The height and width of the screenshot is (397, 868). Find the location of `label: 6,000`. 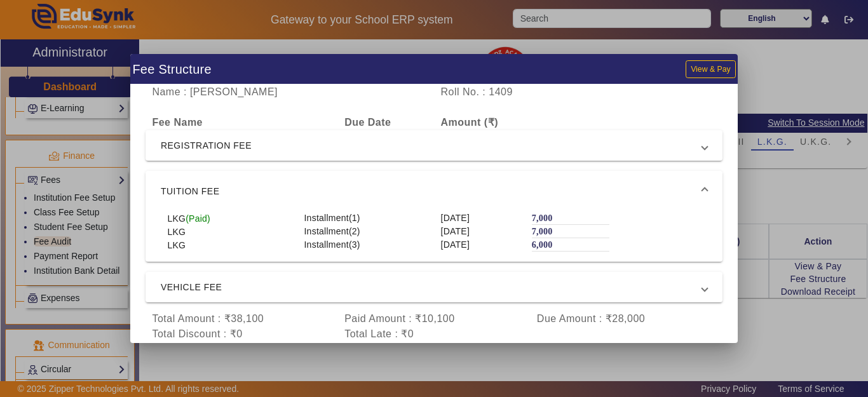

label: 6,000 is located at coordinates (542, 245).